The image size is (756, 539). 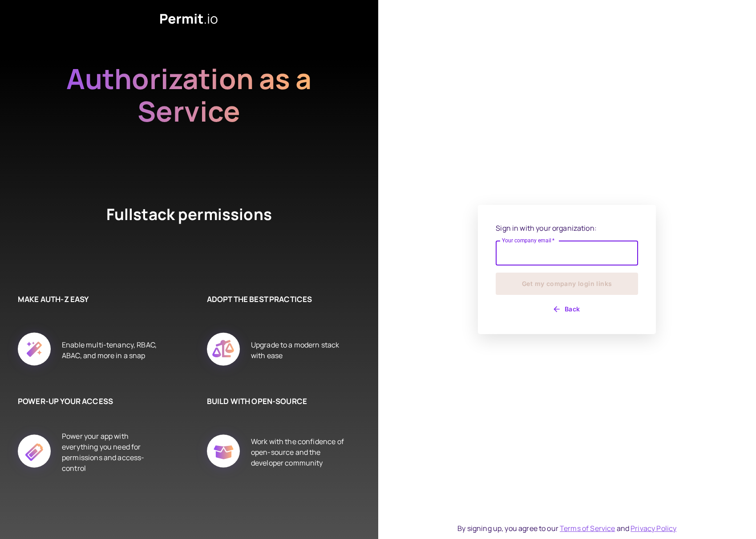 What do you see at coordinates (301, 350) in the screenshot?
I see `div: Upgrade to a modern stack with ease` at bounding box center [301, 350].